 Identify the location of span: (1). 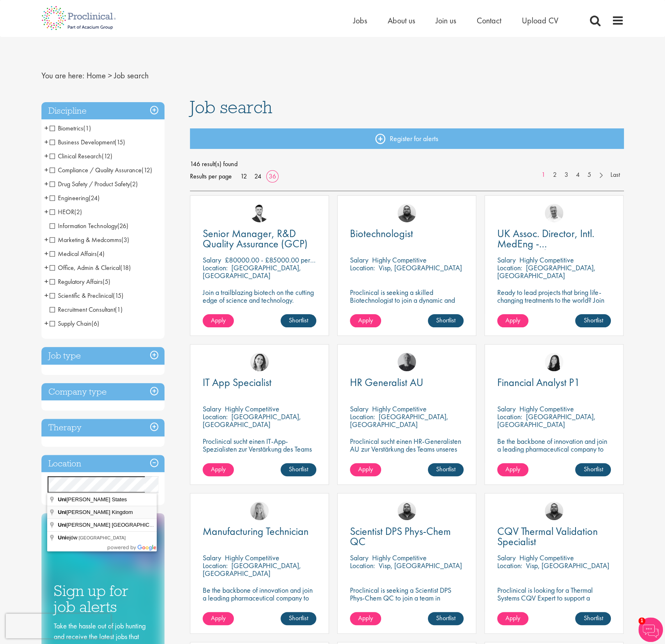
(118, 309).